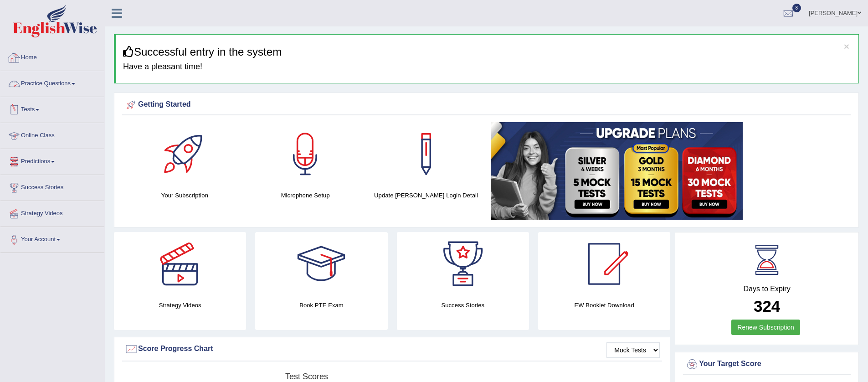  Describe the element at coordinates (306, 195) in the screenshot. I see `h4: Microphone Setup` at that location.